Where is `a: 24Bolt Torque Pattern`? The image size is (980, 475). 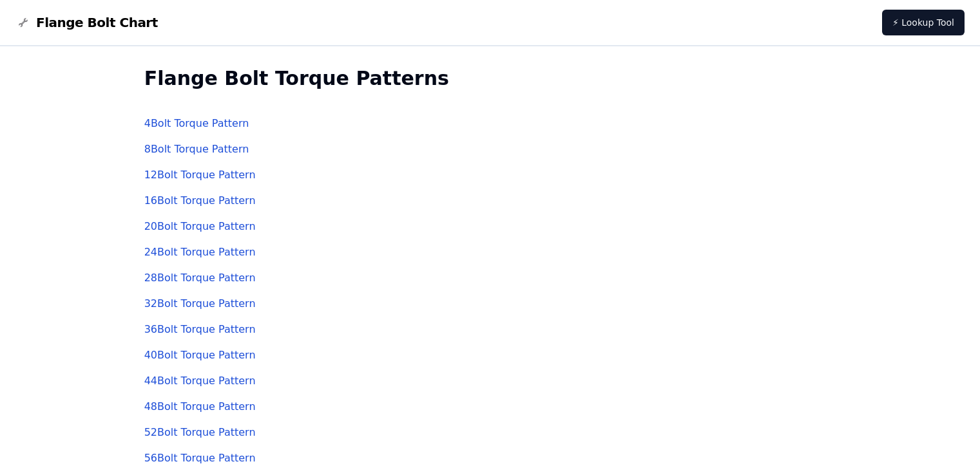
a: 24Bolt Torque Pattern is located at coordinates (200, 251).